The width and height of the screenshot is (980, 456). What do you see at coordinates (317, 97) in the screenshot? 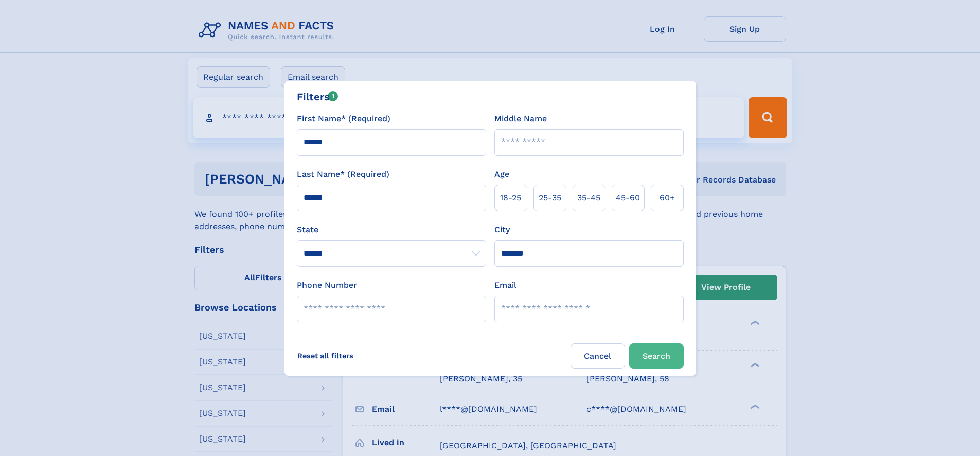
I see `div: Filters` at bounding box center [317, 97].